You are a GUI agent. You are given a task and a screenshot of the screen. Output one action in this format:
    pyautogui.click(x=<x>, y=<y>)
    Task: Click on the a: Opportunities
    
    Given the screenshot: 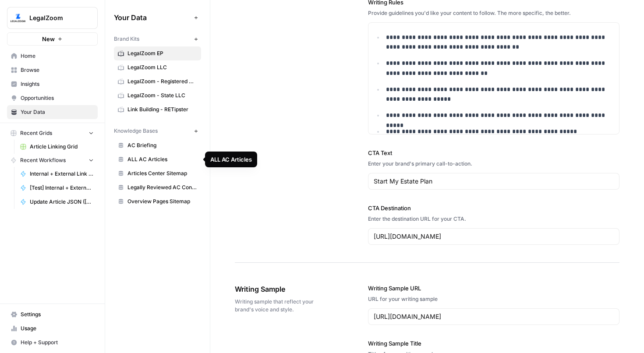 What is the action you would take?
    pyautogui.click(x=52, y=98)
    